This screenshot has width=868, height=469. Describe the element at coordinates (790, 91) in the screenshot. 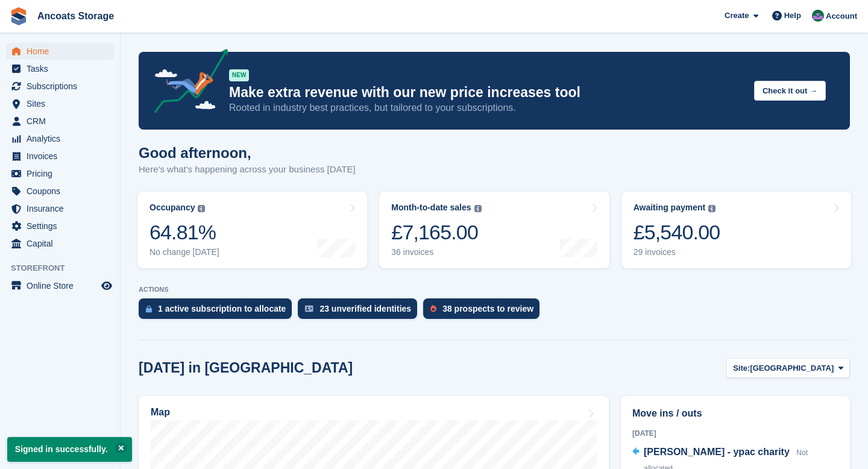

I see `button: Check it out →` at that location.